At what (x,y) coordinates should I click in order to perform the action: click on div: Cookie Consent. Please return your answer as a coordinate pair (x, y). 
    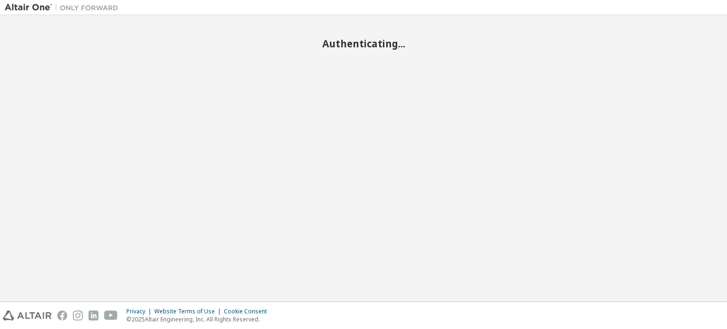
    Looking at the image, I should click on (248, 311).